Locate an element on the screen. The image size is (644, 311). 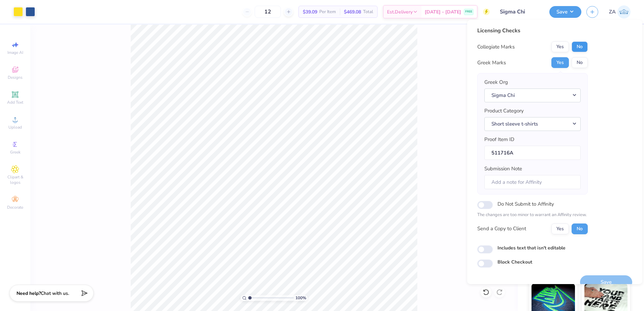
span: Decorate is located at coordinates (15, 207).